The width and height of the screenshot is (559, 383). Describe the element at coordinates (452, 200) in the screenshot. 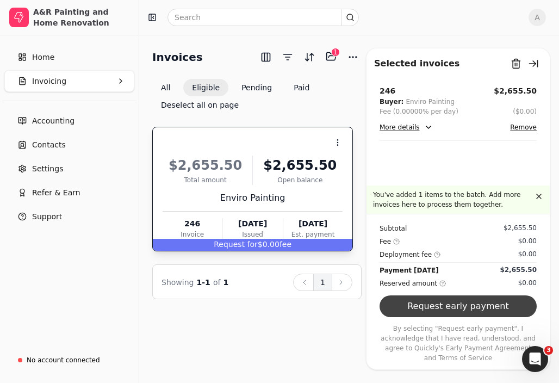

I see `p: You've added 1 items to the batch. Add more invoices here to process them together.` at that location.